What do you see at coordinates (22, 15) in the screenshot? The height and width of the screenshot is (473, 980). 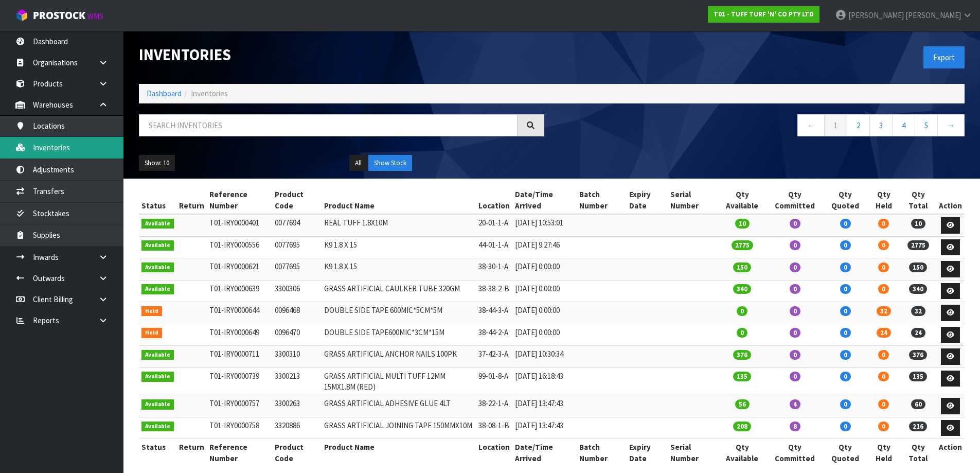 I see `img: cube-alt.png` at bounding box center [22, 15].